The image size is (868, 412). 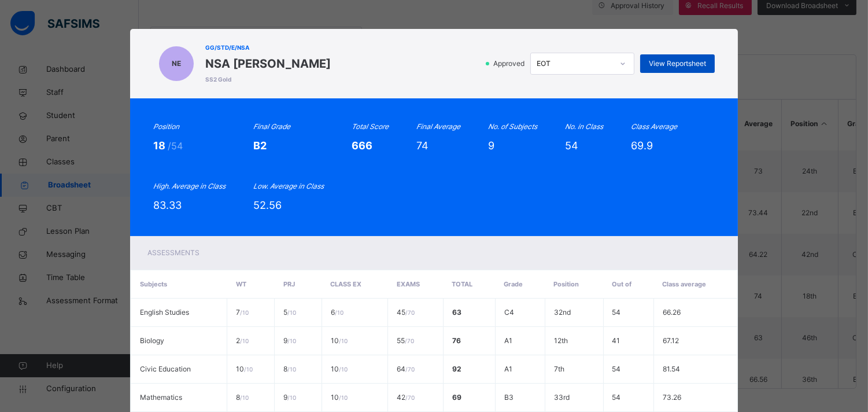 I want to click on div: EOT, so click(x=575, y=64).